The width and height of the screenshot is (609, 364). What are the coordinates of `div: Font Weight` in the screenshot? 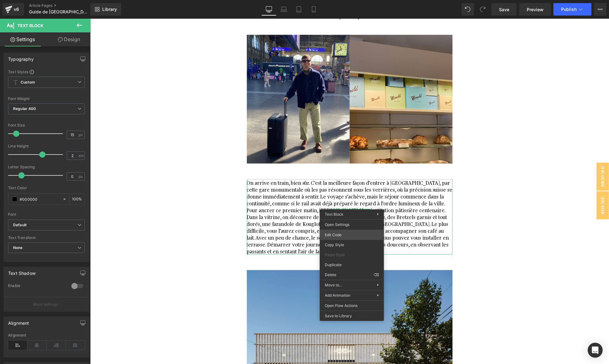 It's located at (47, 99).